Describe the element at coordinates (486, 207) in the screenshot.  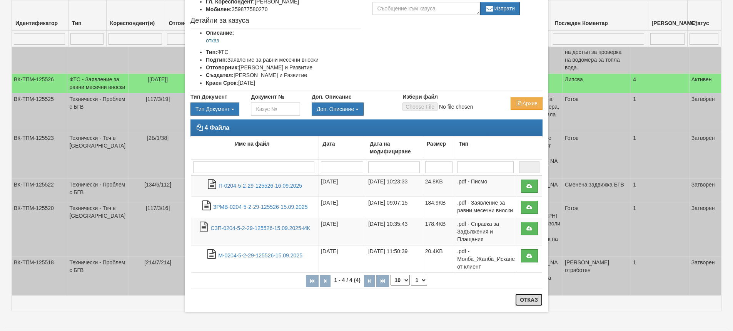
I see `td: .pdf - Заявление за равни месечни вноски` at that location.